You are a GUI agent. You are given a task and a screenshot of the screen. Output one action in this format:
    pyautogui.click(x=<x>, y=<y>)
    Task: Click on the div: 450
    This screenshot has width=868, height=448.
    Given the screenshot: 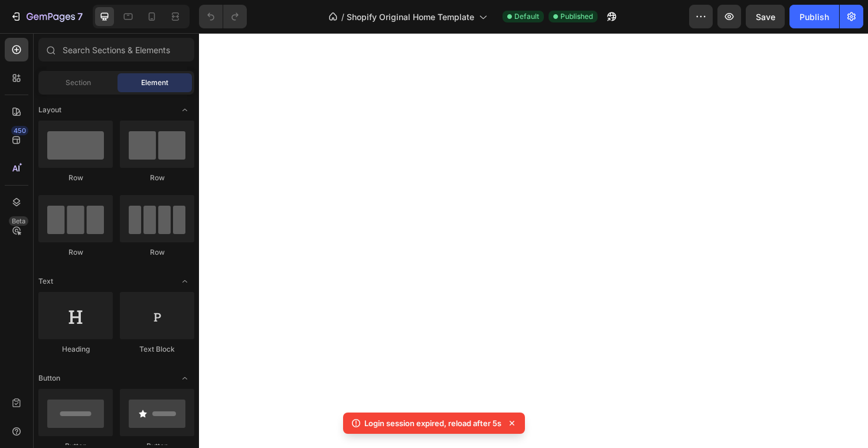 What is the action you would take?
    pyautogui.click(x=19, y=131)
    